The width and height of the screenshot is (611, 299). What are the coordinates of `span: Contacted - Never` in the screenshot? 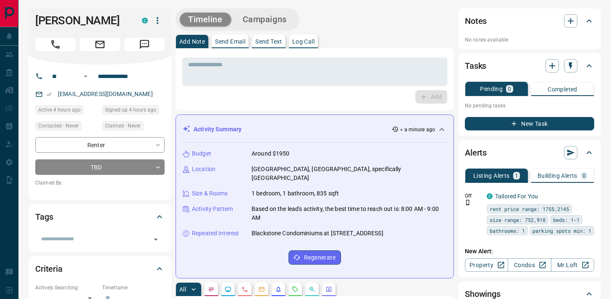 It's located at (58, 126).